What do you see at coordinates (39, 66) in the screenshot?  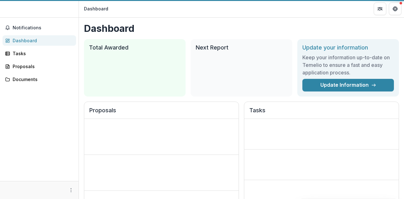 I see `a: Proposals` at bounding box center [39, 66].